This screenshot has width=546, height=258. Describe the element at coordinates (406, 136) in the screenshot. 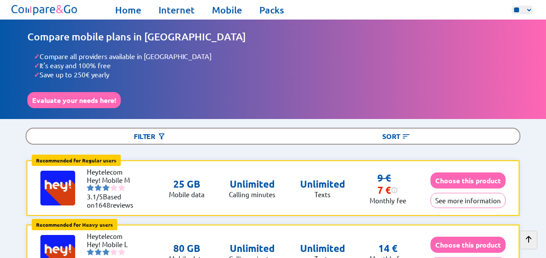

I see `img: Button open the sorting menu` at that location.